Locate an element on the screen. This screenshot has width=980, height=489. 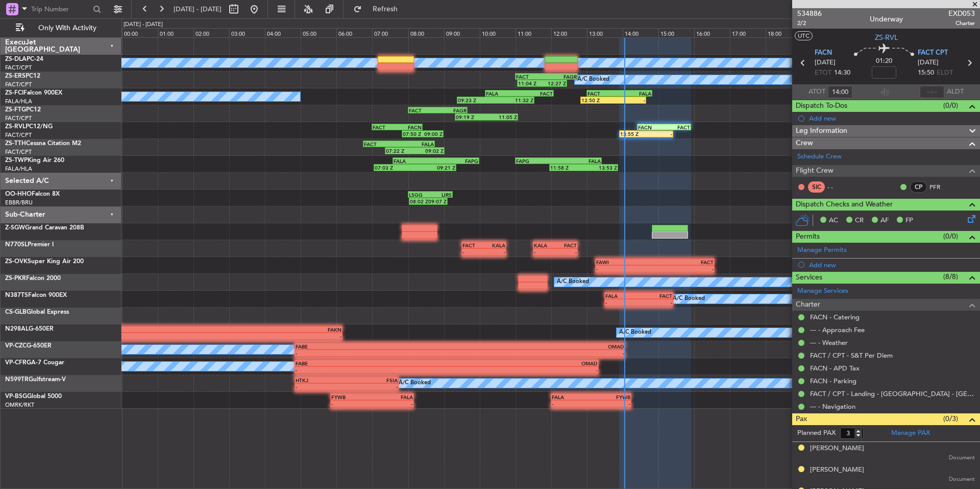
span: EXD053 is located at coordinates (962, 13).